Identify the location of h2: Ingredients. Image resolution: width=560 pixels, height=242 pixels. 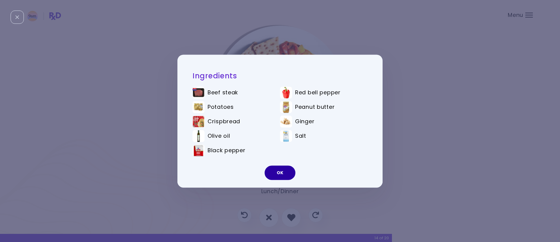
(280, 76).